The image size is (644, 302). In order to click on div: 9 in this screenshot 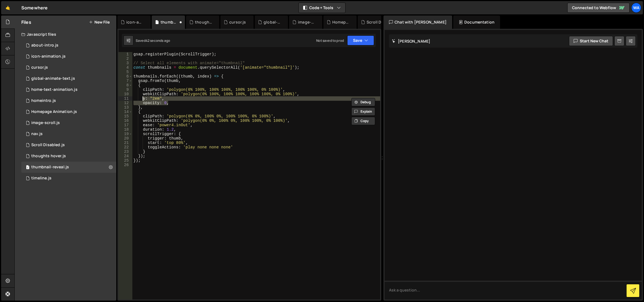, I will do `click(125, 90)`.